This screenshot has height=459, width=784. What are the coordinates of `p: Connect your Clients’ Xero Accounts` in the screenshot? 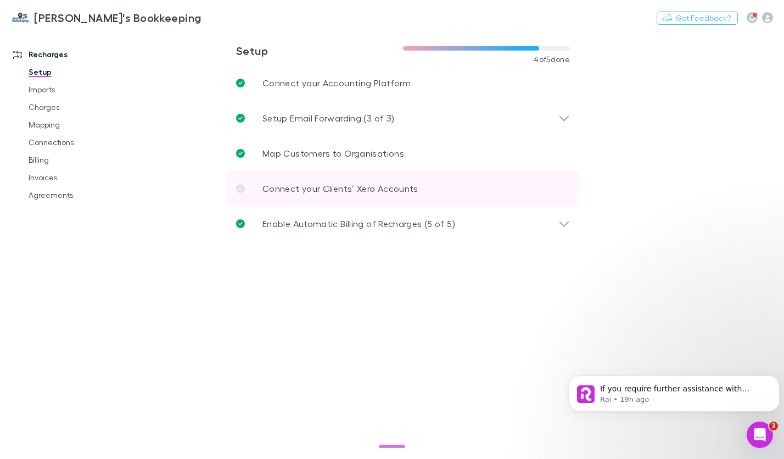 It's located at (341, 188).